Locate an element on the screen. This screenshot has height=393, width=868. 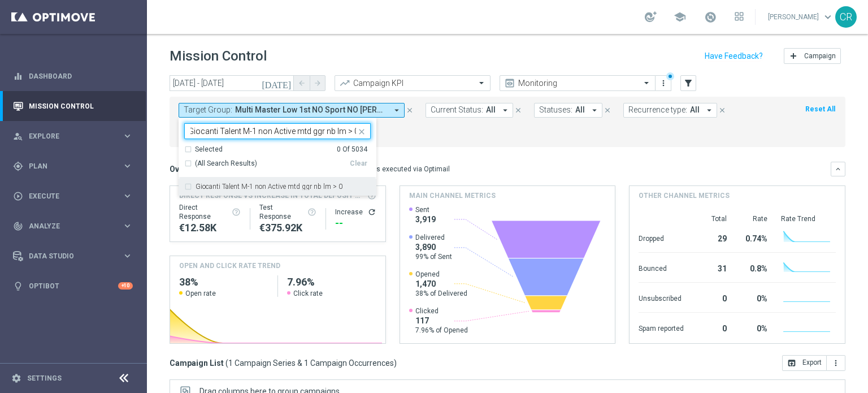
span: Execute is located at coordinates (75, 196).